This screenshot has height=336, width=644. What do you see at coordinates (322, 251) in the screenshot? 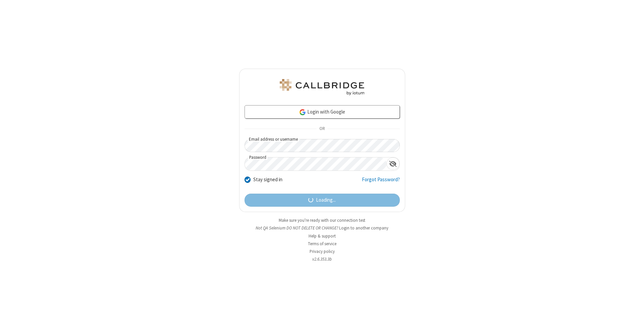
I see `a: Privacy policy` at bounding box center [322, 251].